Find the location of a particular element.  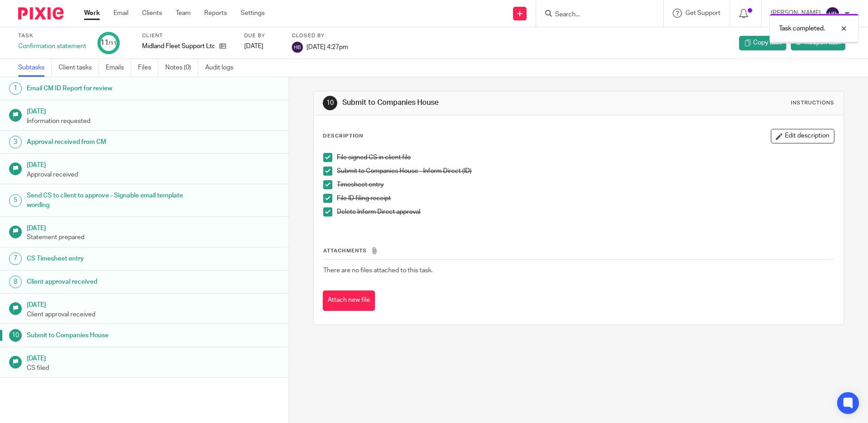

div: 3 is located at coordinates (16, 142).